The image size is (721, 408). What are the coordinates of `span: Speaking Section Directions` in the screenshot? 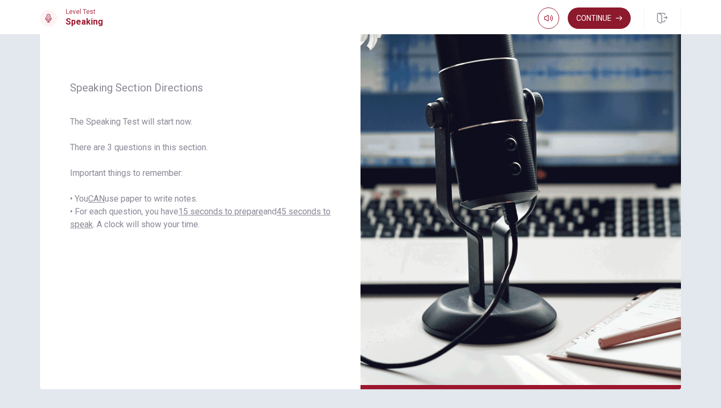 It's located at (200, 88).